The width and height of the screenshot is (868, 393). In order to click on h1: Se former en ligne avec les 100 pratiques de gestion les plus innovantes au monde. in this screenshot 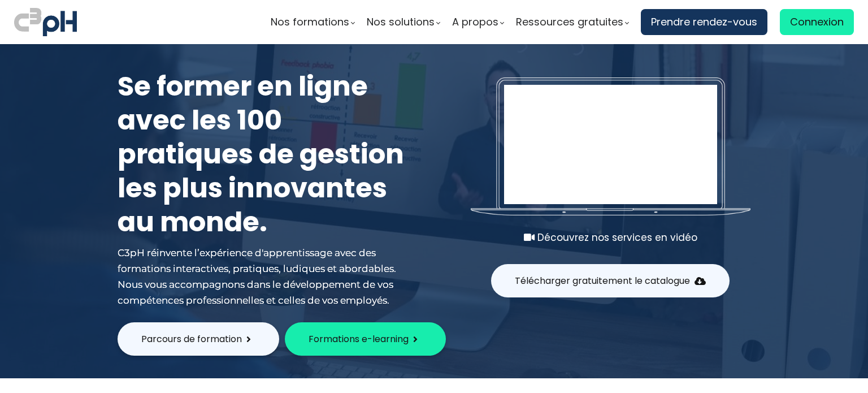, I will do `click(264, 154)`.